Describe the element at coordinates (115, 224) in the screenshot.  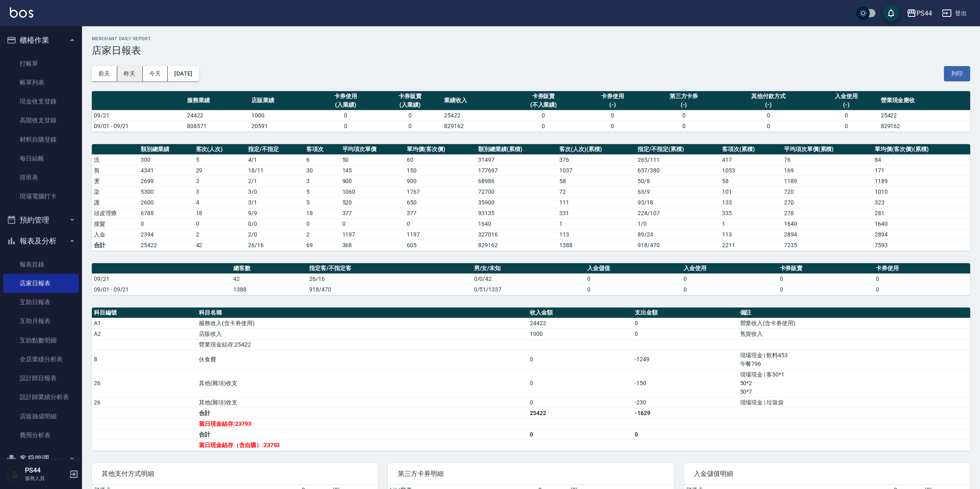
I see `td: 接髮` at that location.